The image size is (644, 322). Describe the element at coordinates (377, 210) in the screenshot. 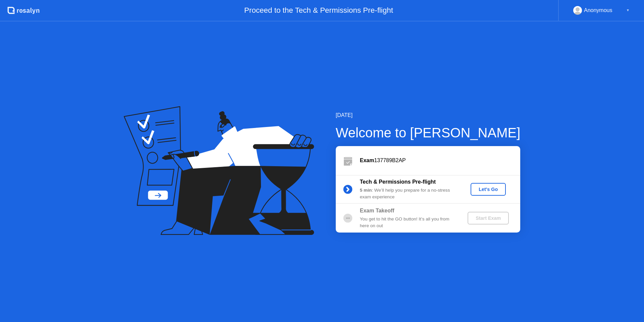

I see `b: Exam Takeoff` at that location.